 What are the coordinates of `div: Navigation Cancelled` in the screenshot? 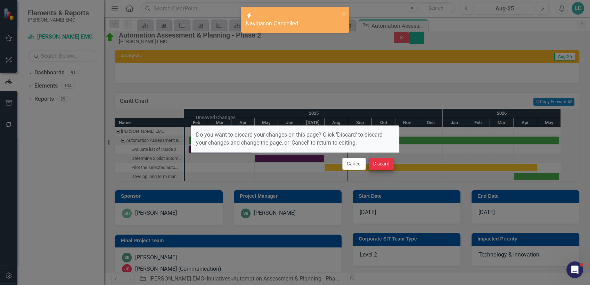 It's located at (292, 24).